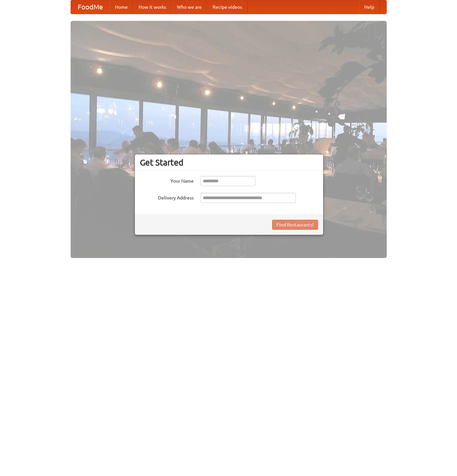 The height and width of the screenshot is (476, 457). Describe the element at coordinates (167, 180) in the screenshot. I see `label: Your Name` at that location.